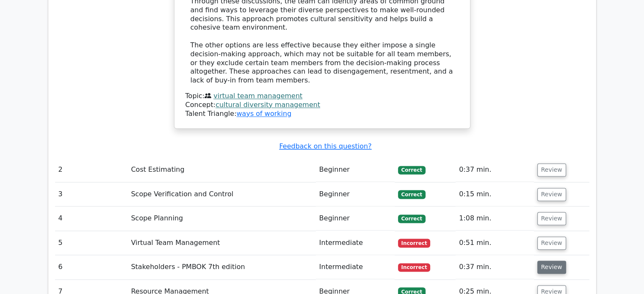 This screenshot has height=294, width=644. I want to click on td: Cost Estimating, so click(221, 170).